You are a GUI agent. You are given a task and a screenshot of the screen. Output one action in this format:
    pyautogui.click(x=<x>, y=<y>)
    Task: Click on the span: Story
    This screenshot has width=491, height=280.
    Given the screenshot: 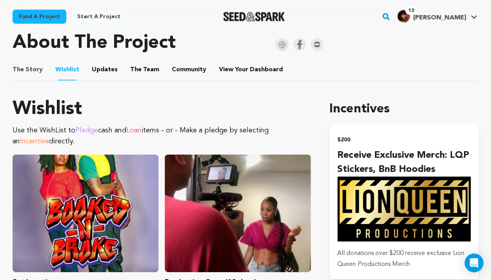 What is the action you would take?
    pyautogui.click(x=27, y=69)
    